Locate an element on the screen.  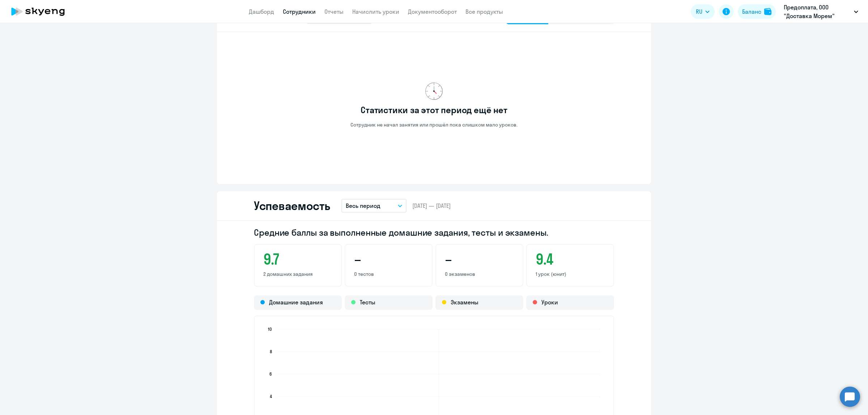
h2: Успеваемость is located at coordinates (292, 206).